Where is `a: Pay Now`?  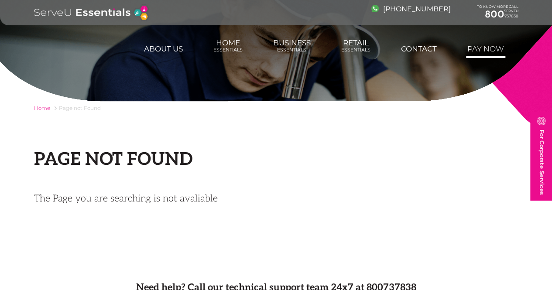
a: Pay Now is located at coordinates (485, 49).